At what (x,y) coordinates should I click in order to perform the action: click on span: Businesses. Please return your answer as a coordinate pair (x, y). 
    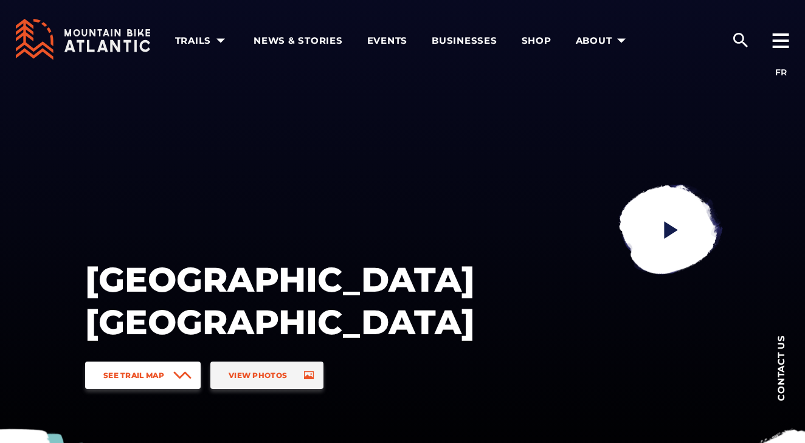
    Looking at the image, I should click on (464, 41).